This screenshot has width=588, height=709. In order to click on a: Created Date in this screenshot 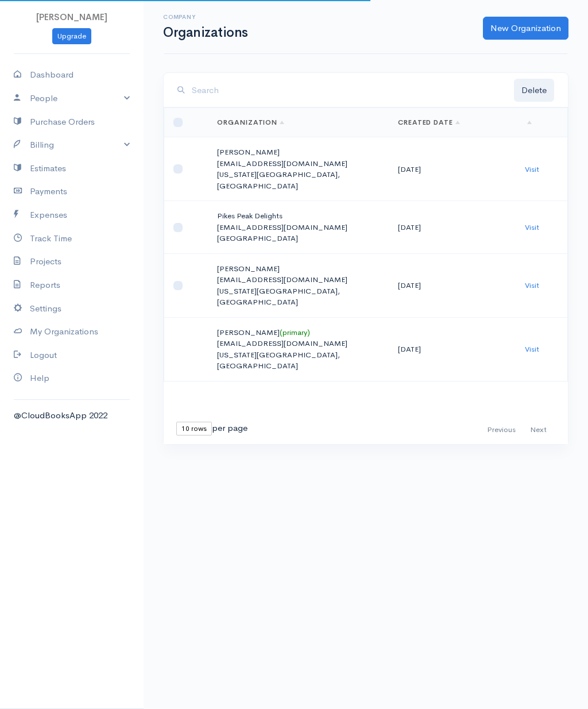, I will do `click(429, 122)`.